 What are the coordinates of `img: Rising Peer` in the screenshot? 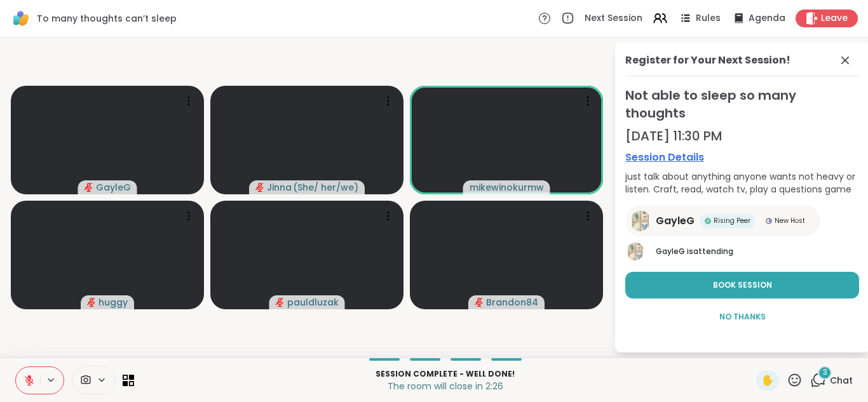 It's located at (708, 221).